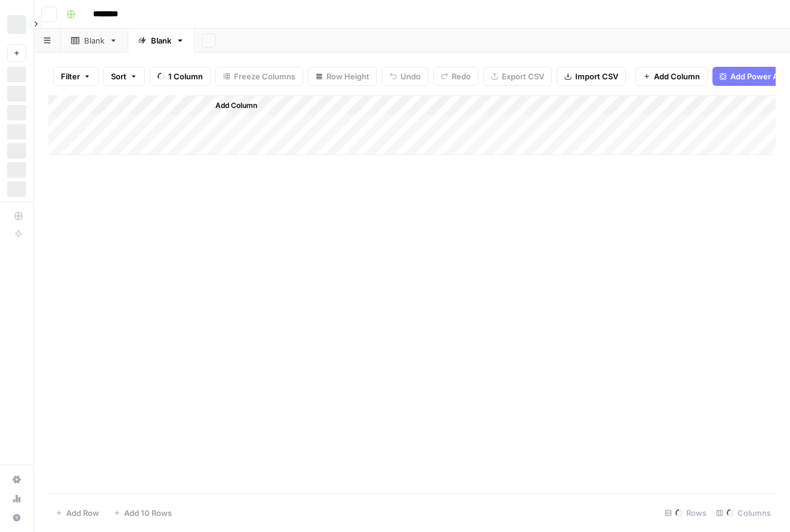 This screenshot has height=532, width=790. I want to click on span: Add 10 Rows, so click(148, 512).